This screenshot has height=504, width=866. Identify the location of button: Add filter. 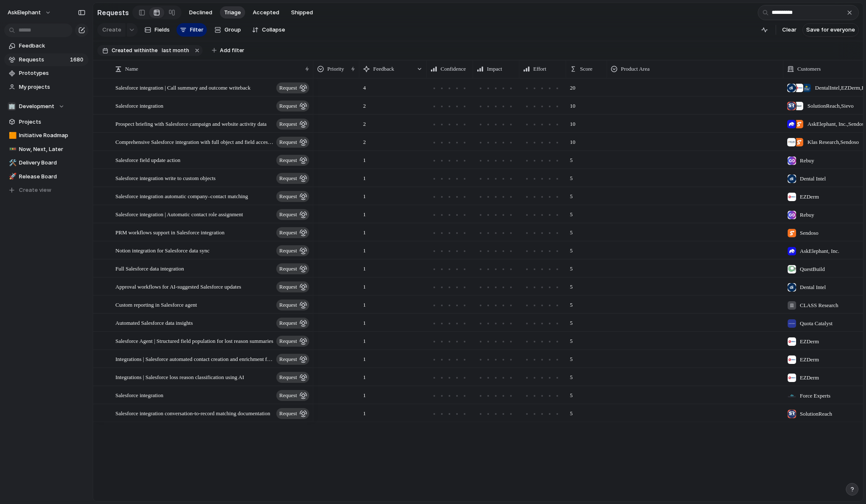
(228, 51).